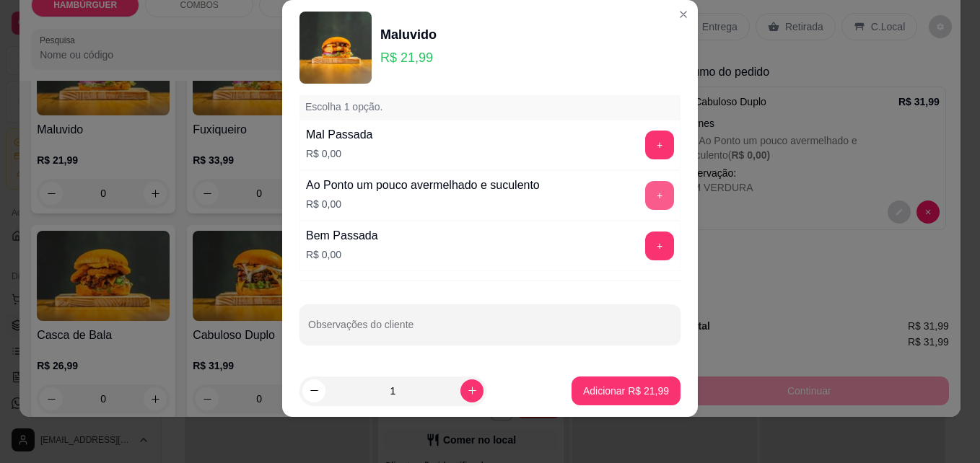 The image size is (980, 463). Describe the element at coordinates (626, 391) in the screenshot. I see `button: Adicionar R$ 21,99` at that location.